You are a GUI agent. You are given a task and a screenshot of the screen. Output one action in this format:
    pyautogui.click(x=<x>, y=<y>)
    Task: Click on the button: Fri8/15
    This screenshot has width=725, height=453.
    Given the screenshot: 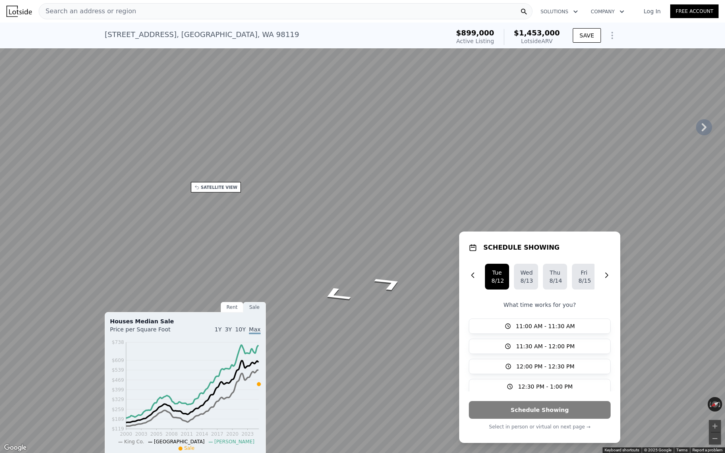 What is the action you would take?
    pyautogui.click(x=584, y=277)
    